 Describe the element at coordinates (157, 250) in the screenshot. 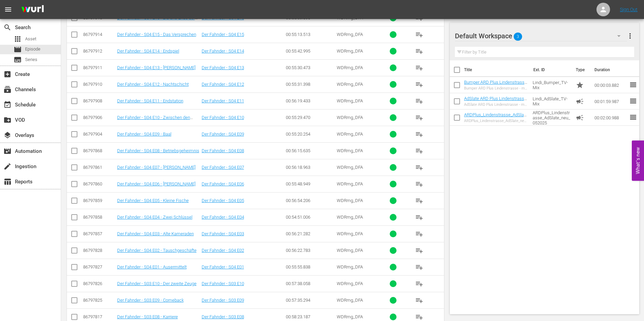

I see `a: Der Fahnder - S04 E02 - Tauschgeschäfte` at that location.